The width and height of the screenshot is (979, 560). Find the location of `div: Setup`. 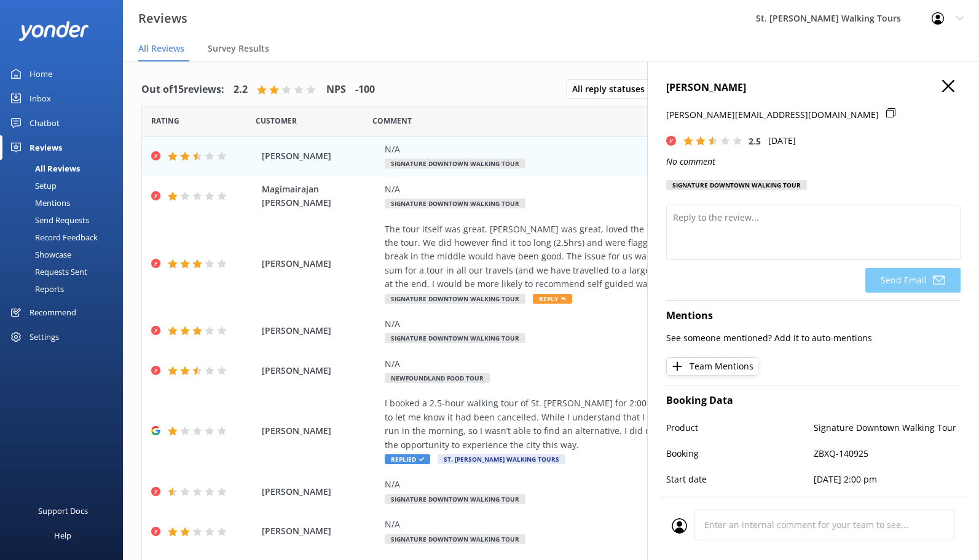

div: Setup is located at coordinates (32, 186).